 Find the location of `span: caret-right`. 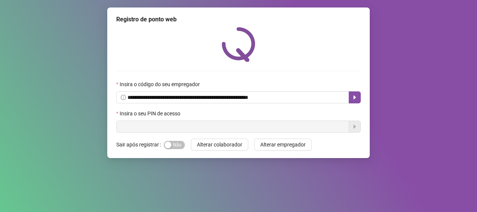

span: caret-right is located at coordinates (355, 97).